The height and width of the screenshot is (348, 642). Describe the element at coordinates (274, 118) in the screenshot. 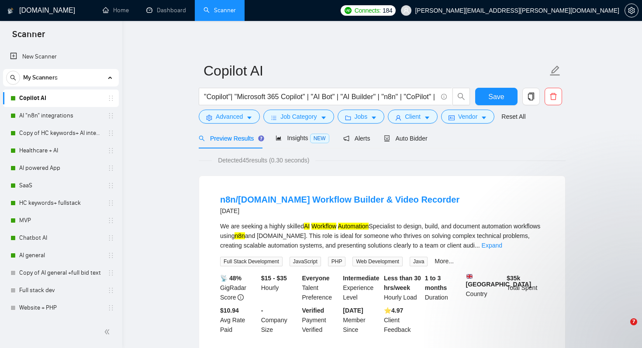

I see `span: bars` at that location.